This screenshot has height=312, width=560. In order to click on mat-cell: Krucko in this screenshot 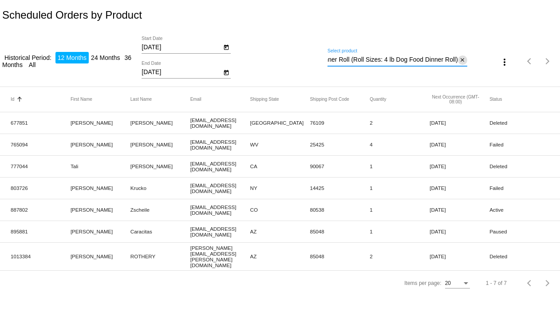, I will do `click(160, 188)`.